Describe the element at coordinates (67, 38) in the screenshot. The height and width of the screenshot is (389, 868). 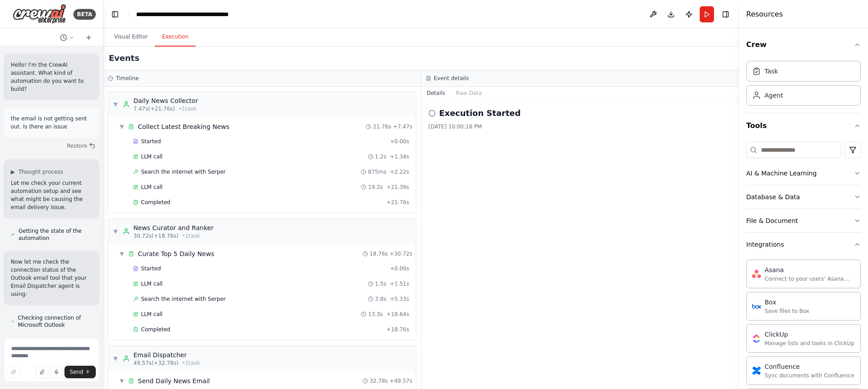
I see `button: Switch to previous chat` at that location.